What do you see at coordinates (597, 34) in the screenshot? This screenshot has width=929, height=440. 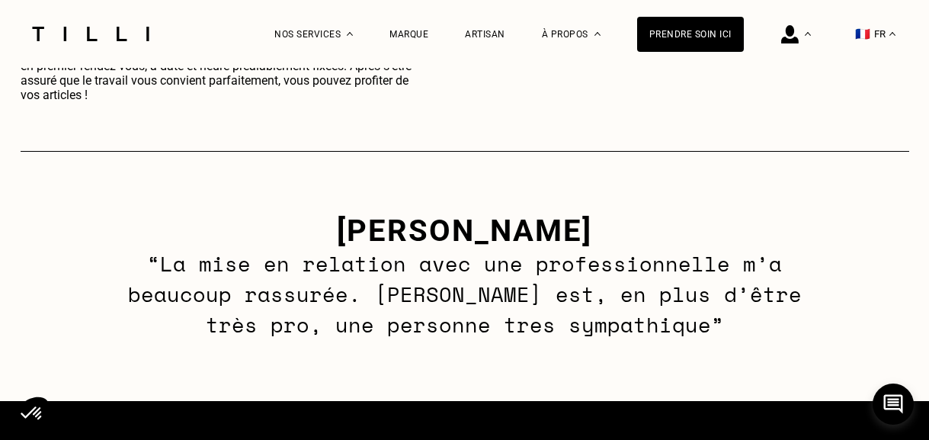 I see `img: Menu déroulant à propos` at bounding box center [597, 34].